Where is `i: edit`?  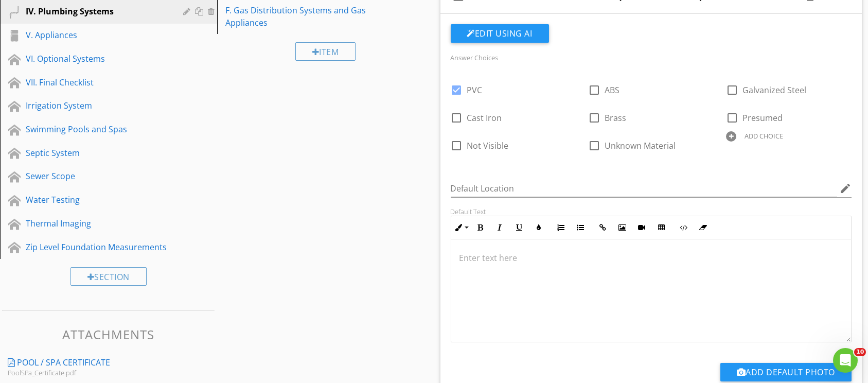 i: edit is located at coordinates (845, 188).